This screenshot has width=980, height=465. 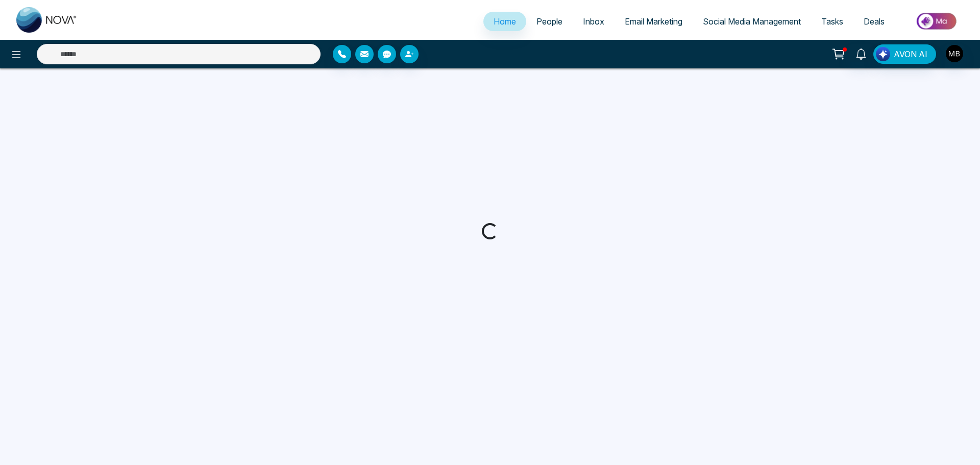 I want to click on img: Market-place.gif, so click(x=937, y=21).